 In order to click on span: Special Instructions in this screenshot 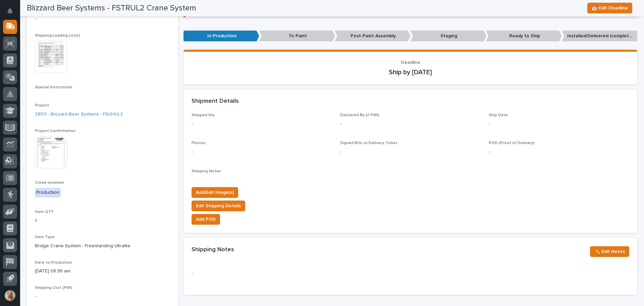, I will do `click(54, 87)`.